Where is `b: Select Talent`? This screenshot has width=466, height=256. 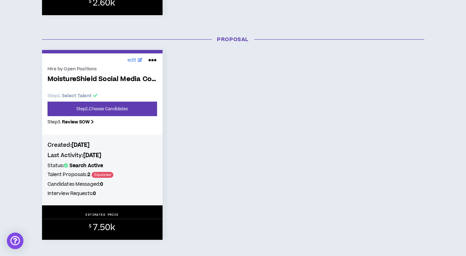
b: Select Talent is located at coordinates (77, 96).